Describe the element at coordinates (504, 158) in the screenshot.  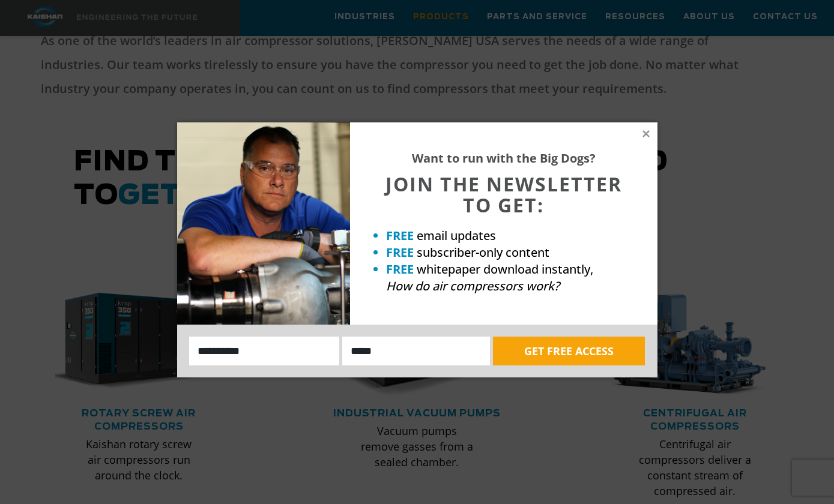
I see `strong: Want to run with the Big Dogs?` at that location.